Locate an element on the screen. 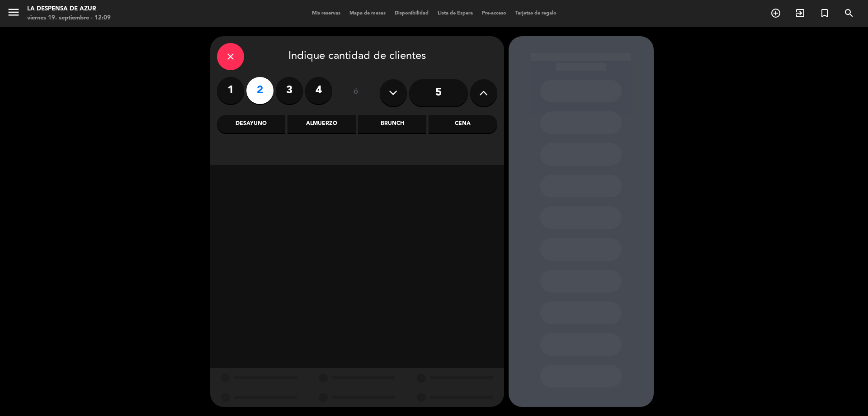 Image resolution: width=868 pixels, height=416 pixels. div: La Despensa de Azur is located at coordinates (69, 9).